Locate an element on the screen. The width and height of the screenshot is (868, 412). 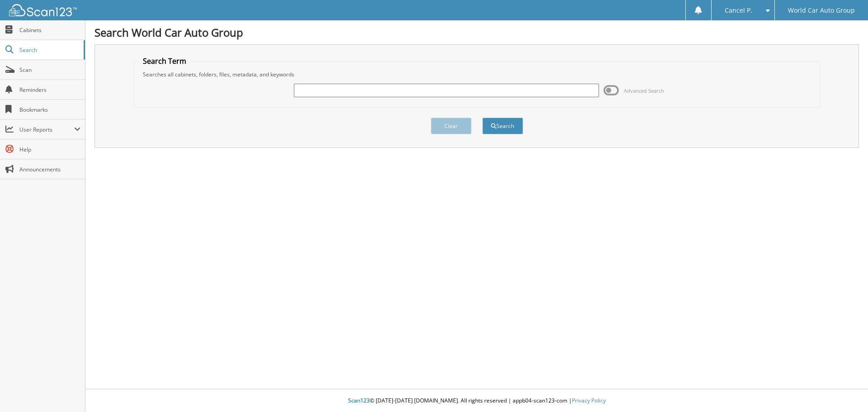
span: Announcements is located at coordinates (49, 169).